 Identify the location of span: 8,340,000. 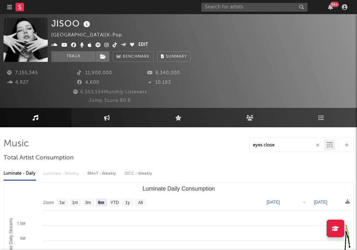
(163, 73).